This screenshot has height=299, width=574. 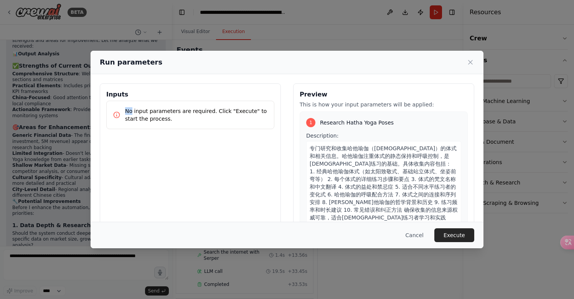 What do you see at coordinates (384, 104) in the screenshot?
I see `p: This is how your input parameters will be applied:` at bounding box center [384, 104].